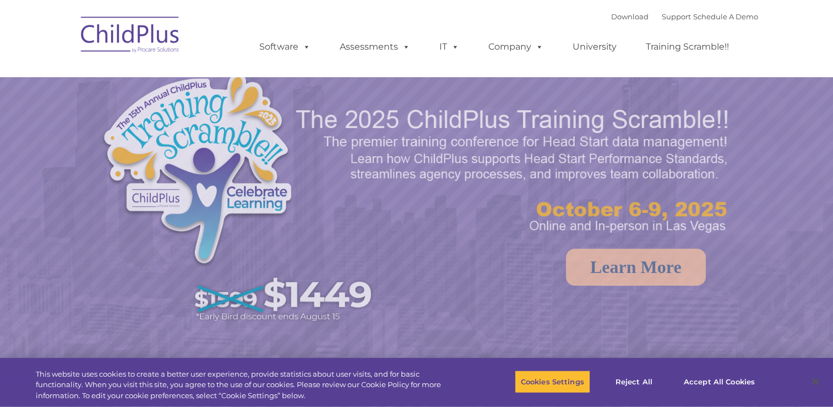 This screenshot has width=833, height=407. What do you see at coordinates (634, 381) in the screenshot?
I see `button: Reject All` at bounding box center [634, 381].